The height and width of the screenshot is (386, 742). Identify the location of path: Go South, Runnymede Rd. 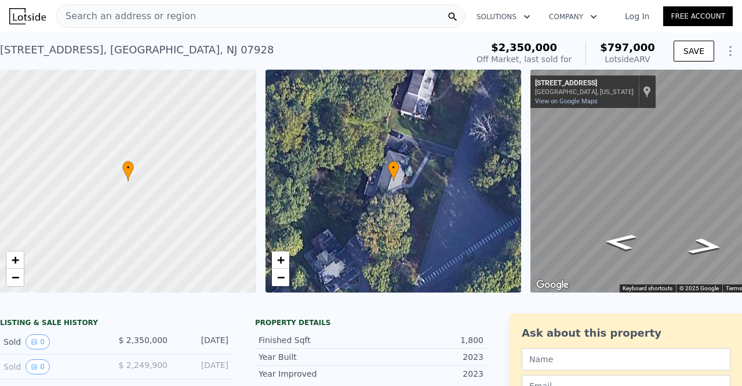
(620, 241).